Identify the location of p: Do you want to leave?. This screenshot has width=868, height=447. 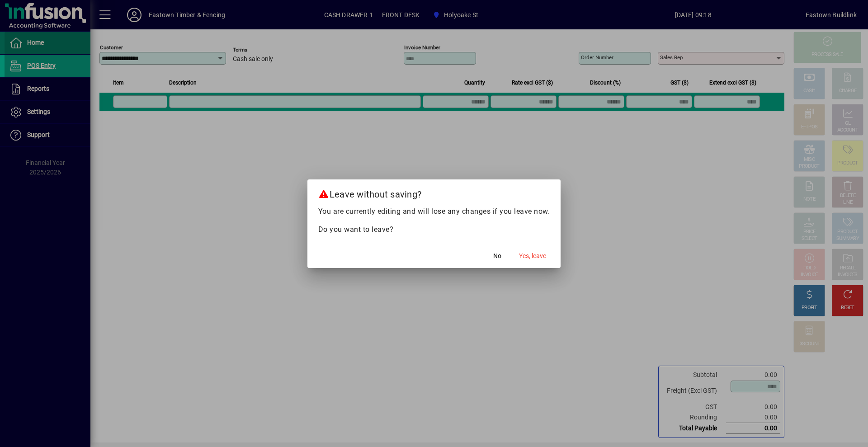
(434, 230).